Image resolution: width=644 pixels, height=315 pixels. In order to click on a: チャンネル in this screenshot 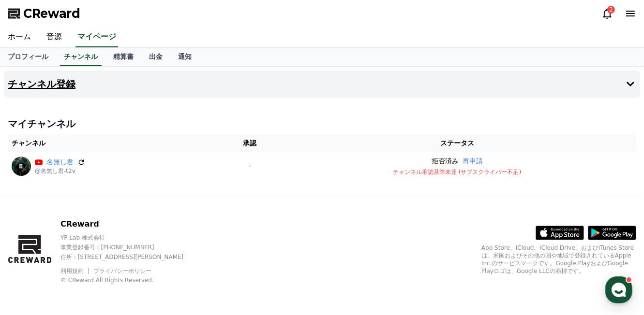, I will do `click(80, 57)`.